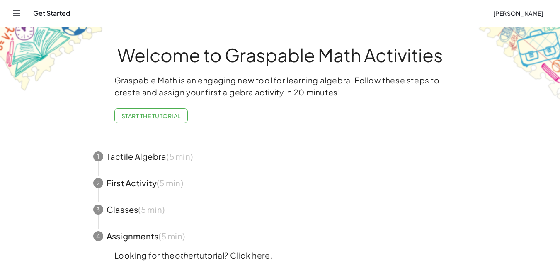 This screenshot has height=266, width=560. What do you see at coordinates (280, 183) in the screenshot?
I see `button: 2First Activity(5 min)` at bounding box center [280, 183].